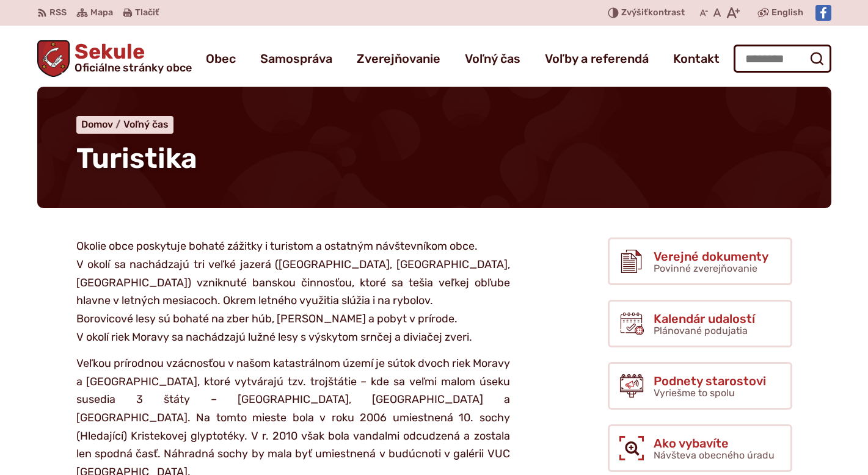 The width and height of the screenshot is (868, 475). Describe the element at coordinates (653, 13) in the screenshot. I see `span: kontrast` at that location.